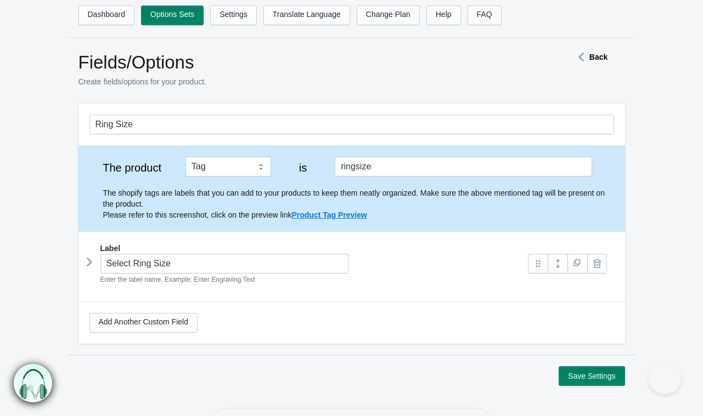 Image resolution: width=703 pixels, height=416 pixels. I want to click on a: FAQ, so click(484, 15).